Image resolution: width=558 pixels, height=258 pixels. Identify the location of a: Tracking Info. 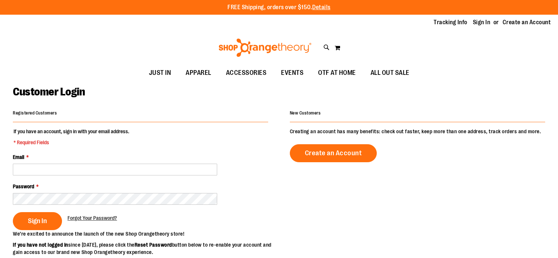
(451, 22).